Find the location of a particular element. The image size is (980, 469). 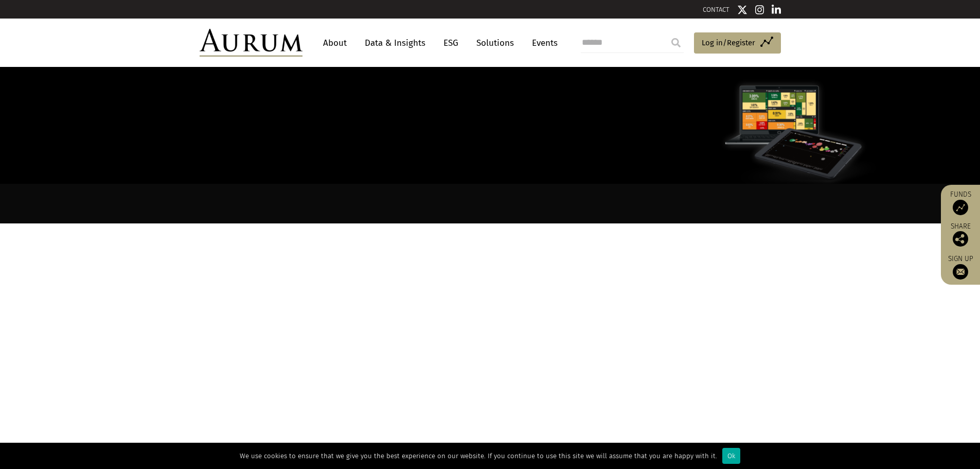

input: Submit is located at coordinates (676, 43).